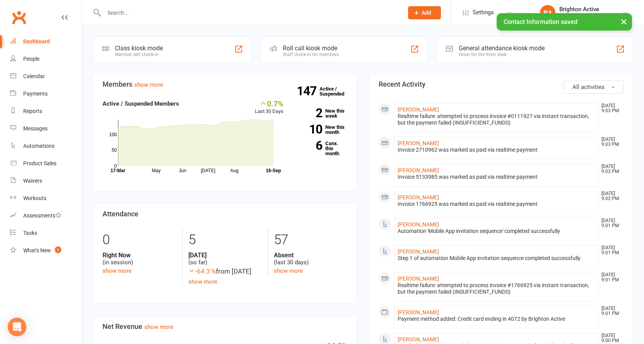  Describe the element at coordinates (46, 163) in the screenshot. I see `a: Product Sales` at that location.